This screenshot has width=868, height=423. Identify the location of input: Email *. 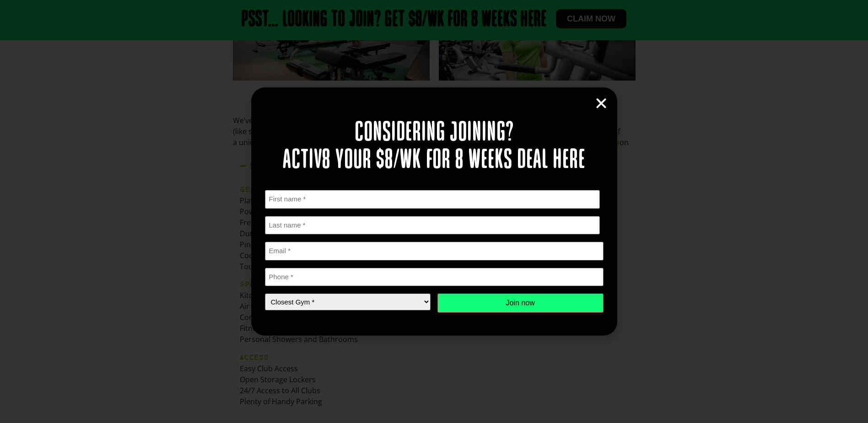
(434, 251).